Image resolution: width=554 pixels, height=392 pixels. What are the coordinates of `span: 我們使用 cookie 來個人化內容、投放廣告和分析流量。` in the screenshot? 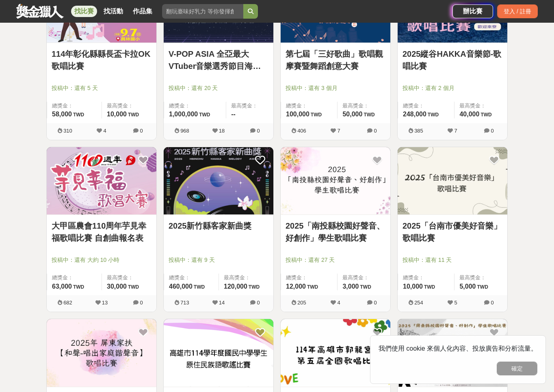 It's located at (458, 348).